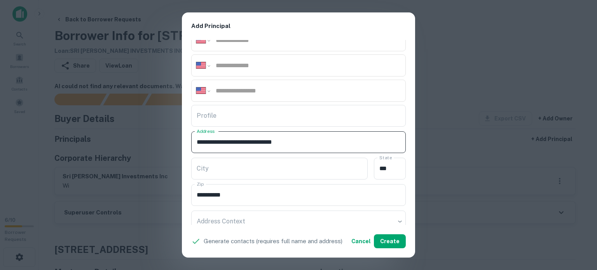  What do you see at coordinates (361, 241) in the screenshot?
I see `button: Cancel` at bounding box center [361, 241].